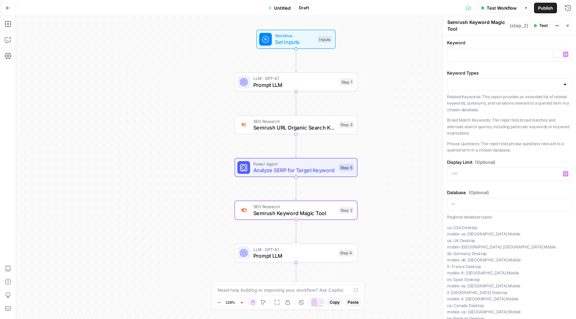 The image size is (576, 319). Describe the element at coordinates (510, 43) in the screenshot. I see `label: Keyword` at that location.